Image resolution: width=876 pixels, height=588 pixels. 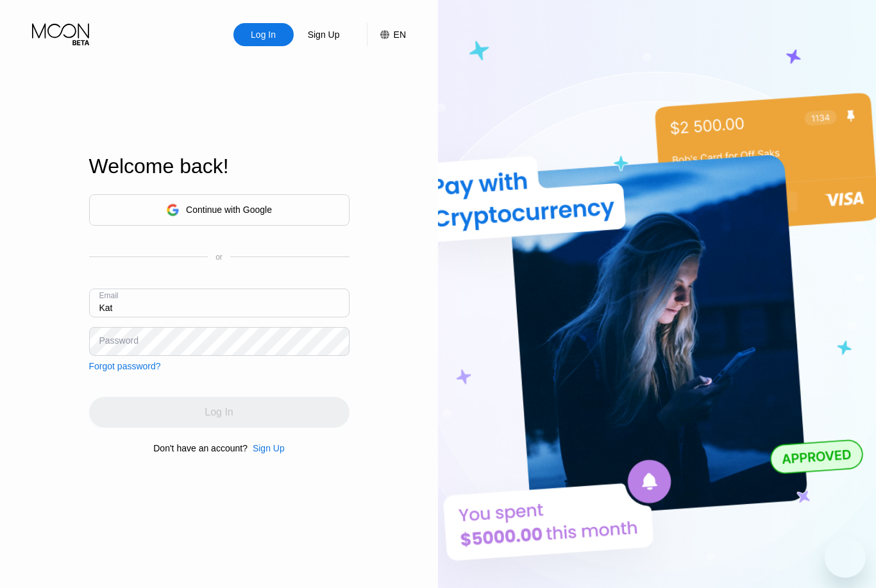 What do you see at coordinates (118, 341) in the screenshot?
I see `div: Password` at bounding box center [118, 341].